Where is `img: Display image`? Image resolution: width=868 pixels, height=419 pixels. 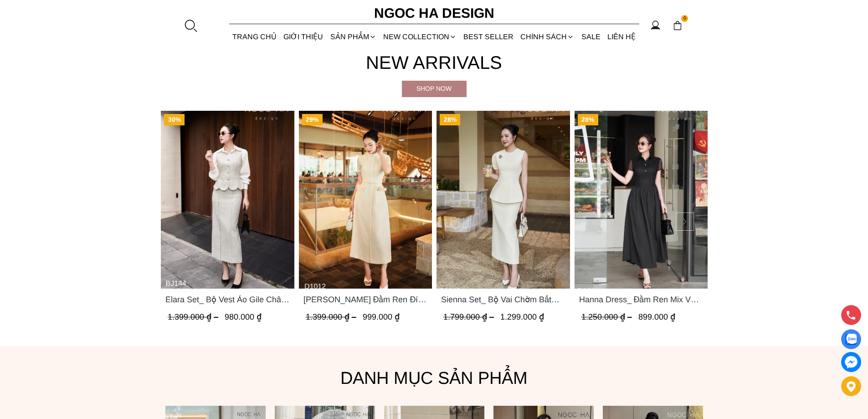 img: Display image is located at coordinates (850, 339).